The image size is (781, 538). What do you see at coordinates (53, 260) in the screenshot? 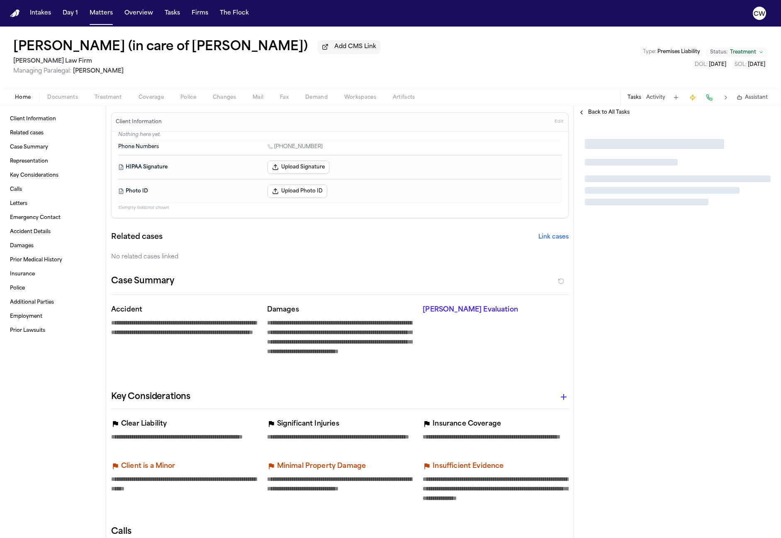
I see `a: Prior Medical History` at bounding box center [53, 260].